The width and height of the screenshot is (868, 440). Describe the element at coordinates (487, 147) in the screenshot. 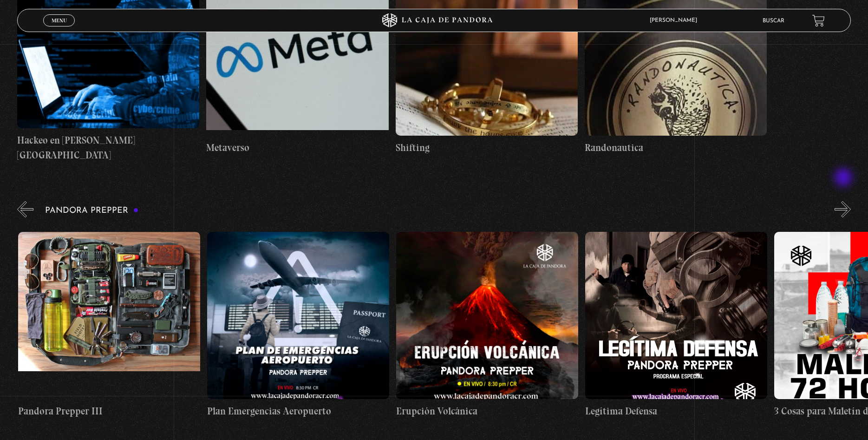

I see `h4: Shifting` at that location.